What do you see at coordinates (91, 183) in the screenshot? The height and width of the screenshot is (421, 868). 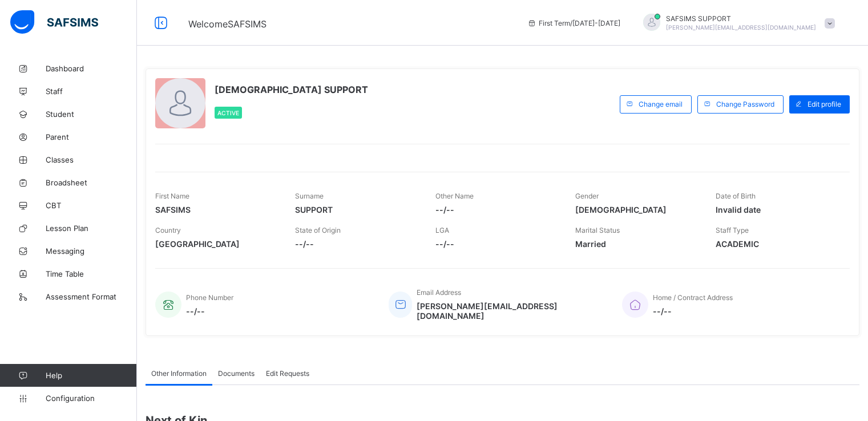 I see `span: Broadsheet` at bounding box center [91, 183].